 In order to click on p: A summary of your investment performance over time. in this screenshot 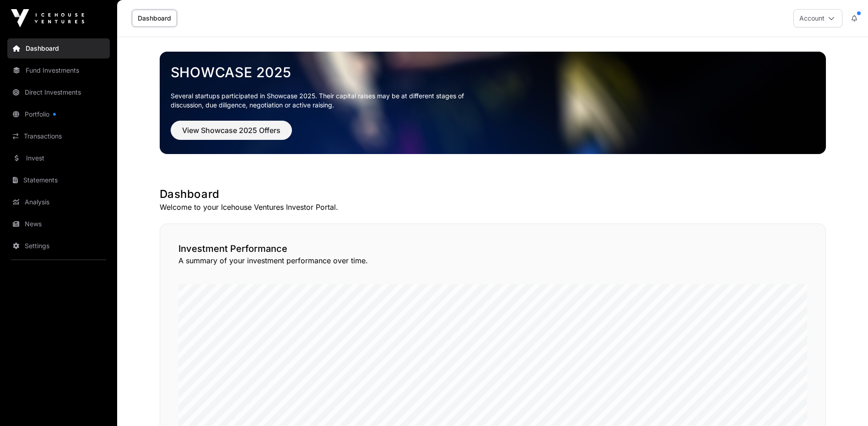, I will do `click(493, 261)`.